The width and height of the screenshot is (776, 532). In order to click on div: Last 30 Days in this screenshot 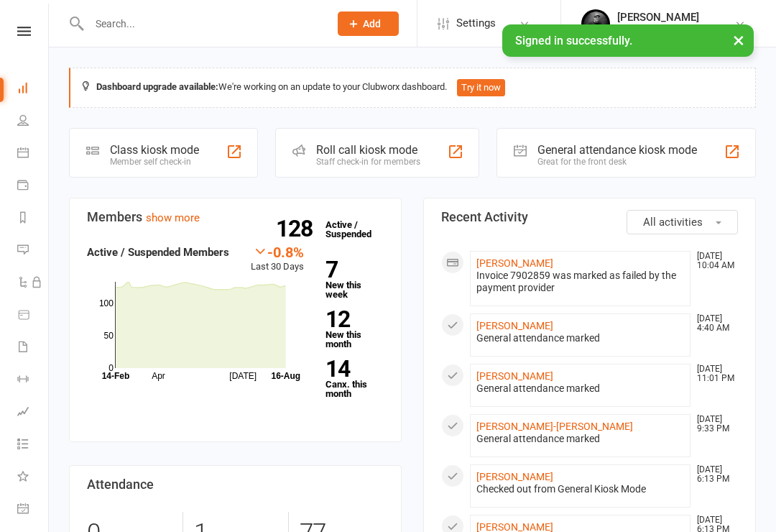, I will do `click(278, 259)`.